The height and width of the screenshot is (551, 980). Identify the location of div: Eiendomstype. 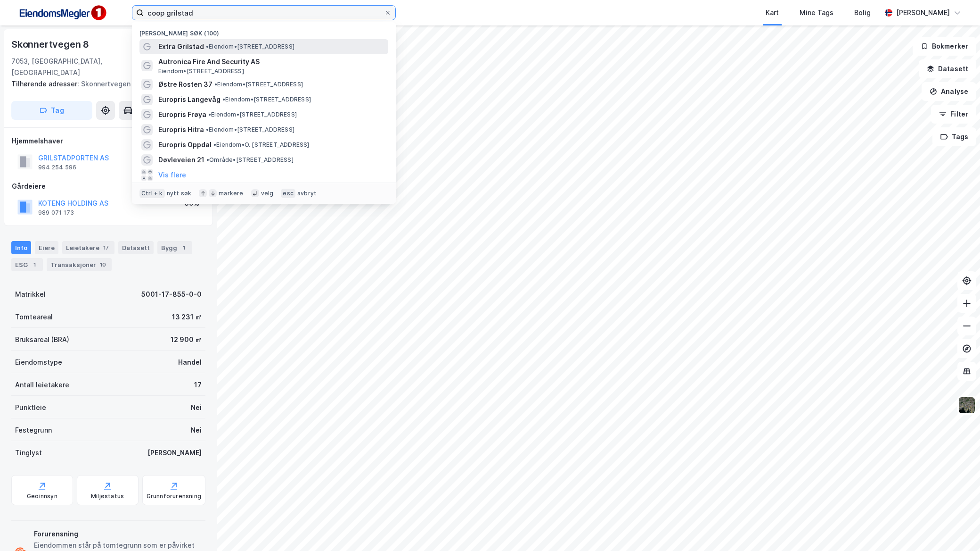
(38, 362).